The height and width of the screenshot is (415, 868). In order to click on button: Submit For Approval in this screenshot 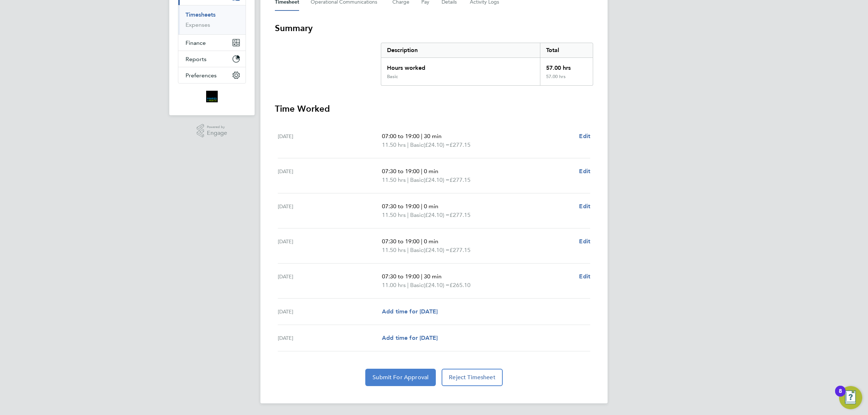, I will do `click(401, 377)`.